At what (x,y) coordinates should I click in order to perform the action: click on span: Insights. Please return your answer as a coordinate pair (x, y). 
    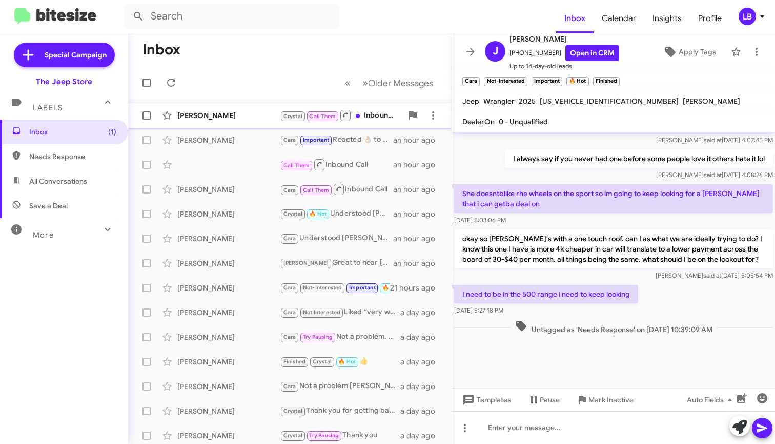
    Looking at the image, I should click on (667, 18).